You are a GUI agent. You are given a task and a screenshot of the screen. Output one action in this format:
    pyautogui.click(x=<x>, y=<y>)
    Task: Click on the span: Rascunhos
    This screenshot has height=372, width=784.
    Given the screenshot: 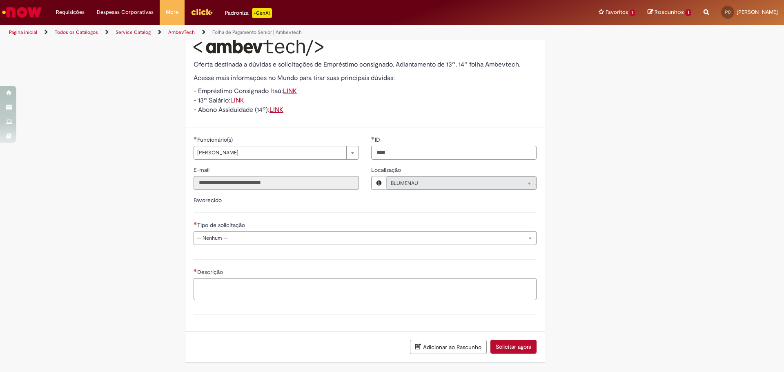 What is the action you would take?
    pyautogui.click(x=669, y=12)
    